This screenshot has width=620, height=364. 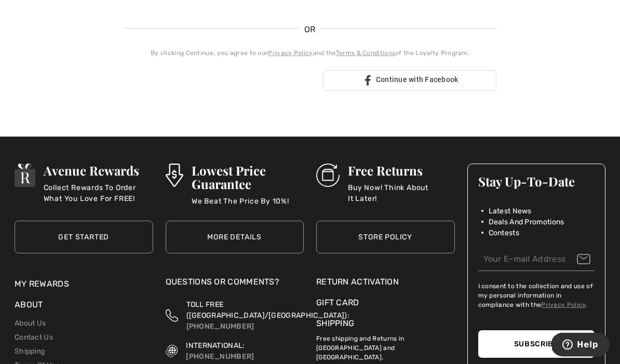 I want to click on a: Get Started, so click(x=84, y=237).